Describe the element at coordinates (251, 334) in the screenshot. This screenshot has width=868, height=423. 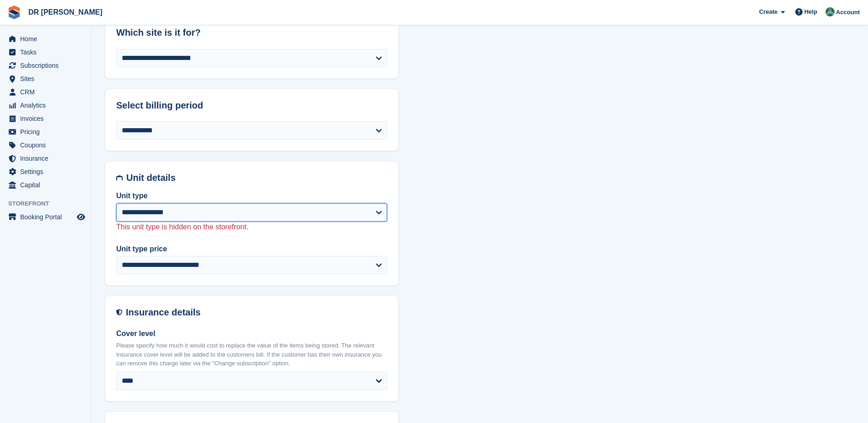
I see `label: Cover level` at that location.